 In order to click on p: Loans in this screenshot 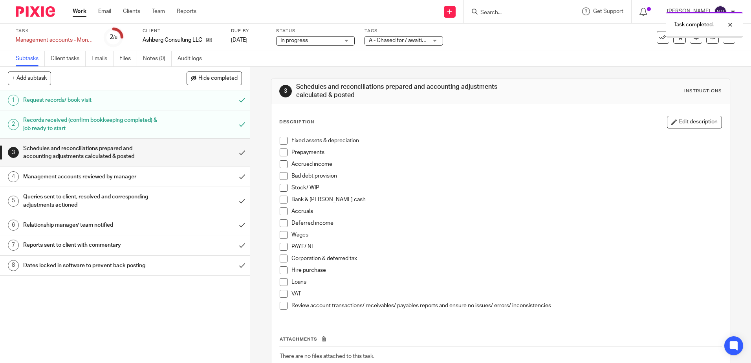, I will do `click(506, 282)`.